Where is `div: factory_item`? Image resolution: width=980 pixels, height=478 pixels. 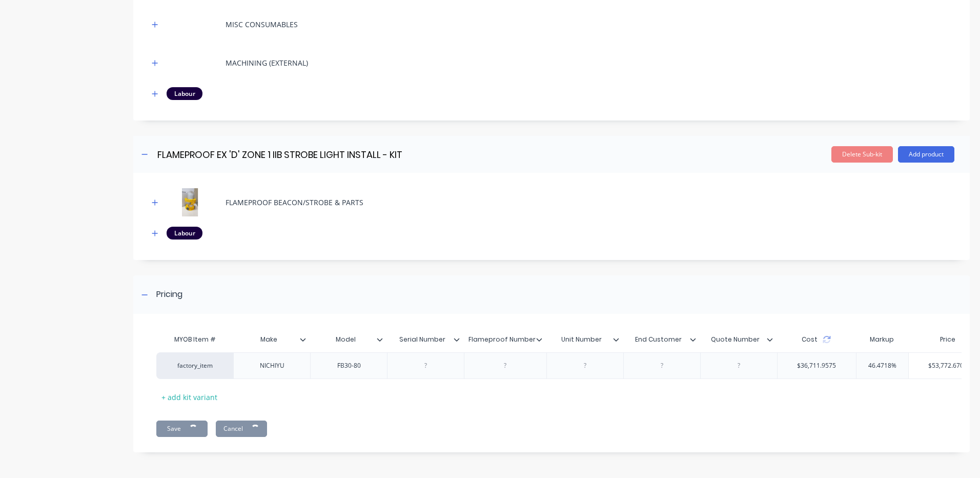
div: factory_item is located at coordinates (195, 366).